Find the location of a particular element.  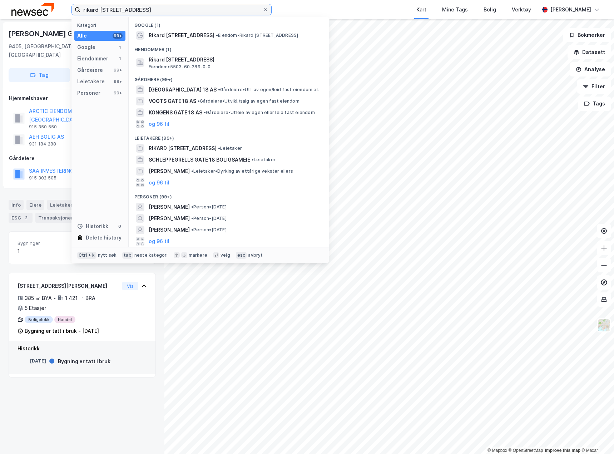

span: Bygninger is located at coordinates (48, 243).